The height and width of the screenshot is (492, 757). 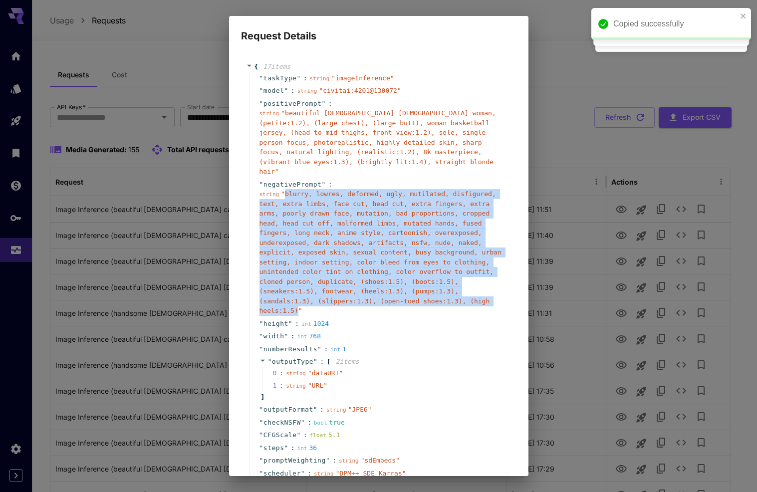 What do you see at coordinates (744, 16) in the screenshot?
I see `button: close` at bounding box center [744, 16].